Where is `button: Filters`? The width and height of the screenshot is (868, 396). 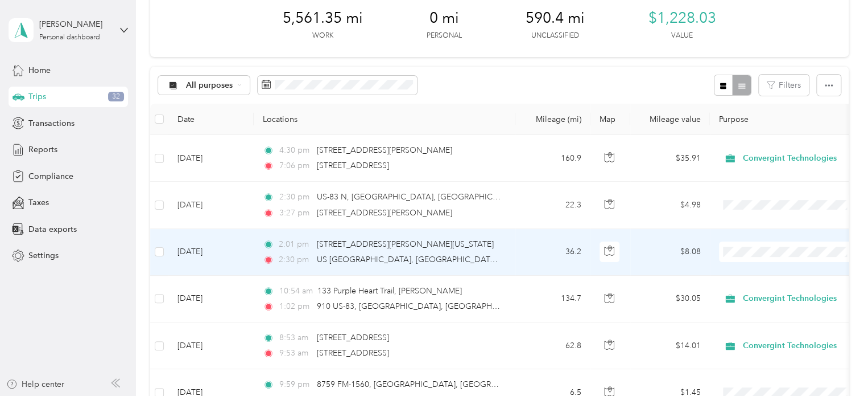
button: Filters is located at coordinates (784, 85).